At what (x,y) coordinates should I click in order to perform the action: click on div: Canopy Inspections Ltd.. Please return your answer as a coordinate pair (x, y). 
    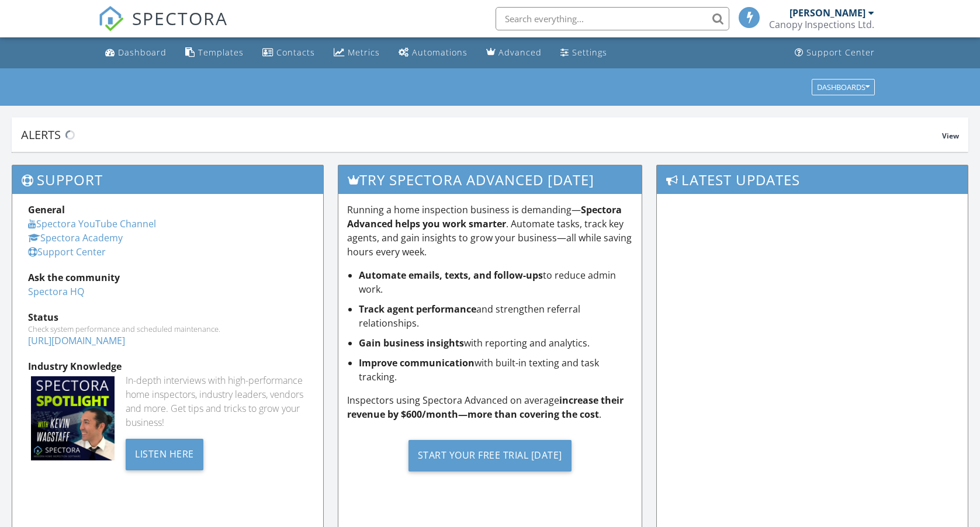
    Looking at the image, I should click on (822, 25).